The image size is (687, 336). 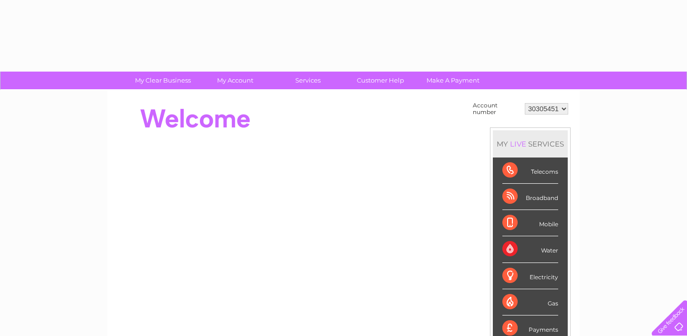 What do you see at coordinates (530, 170) in the screenshot?
I see `div: Telecoms` at bounding box center [530, 170].